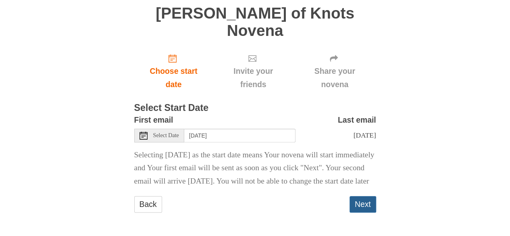 Image resolution: width=510 pixels, height=236 pixels. What do you see at coordinates (240, 136) in the screenshot?
I see `input: Use the arrow keys to pick a date` at bounding box center [240, 136].